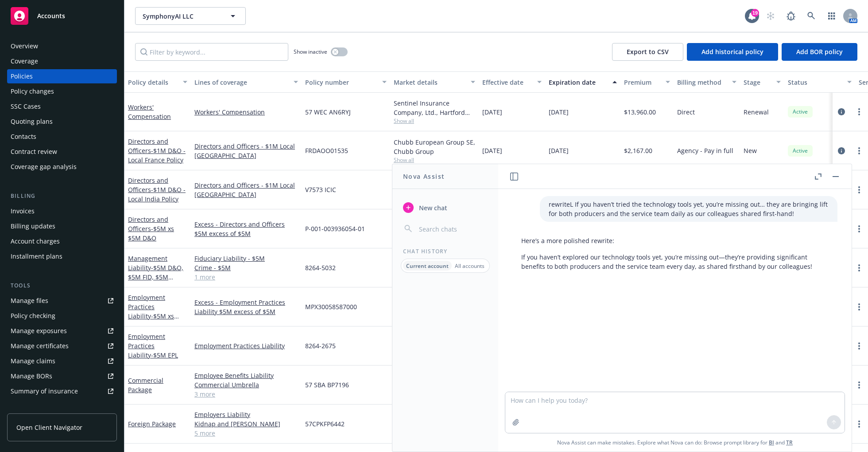 This screenshot has height=452, width=868. I want to click on button: Export to CSV, so click(648, 52).